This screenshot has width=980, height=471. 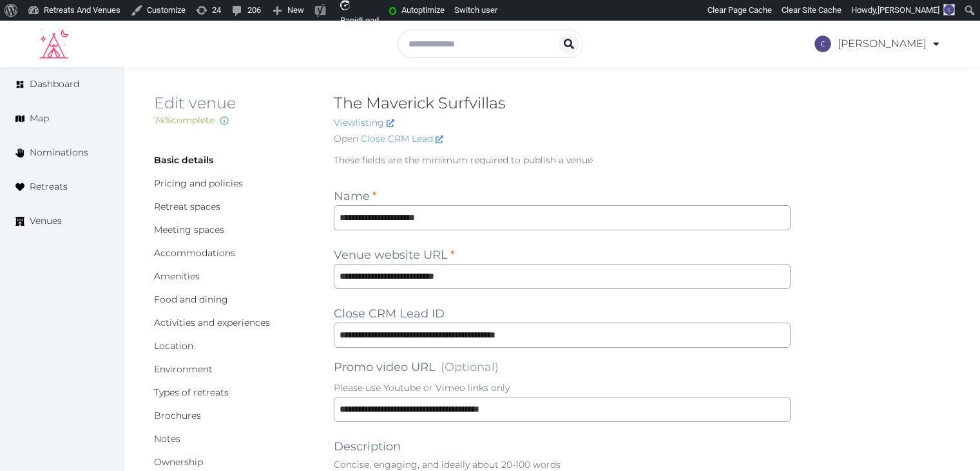 I want to click on a: Notes, so click(x=167, y=439).